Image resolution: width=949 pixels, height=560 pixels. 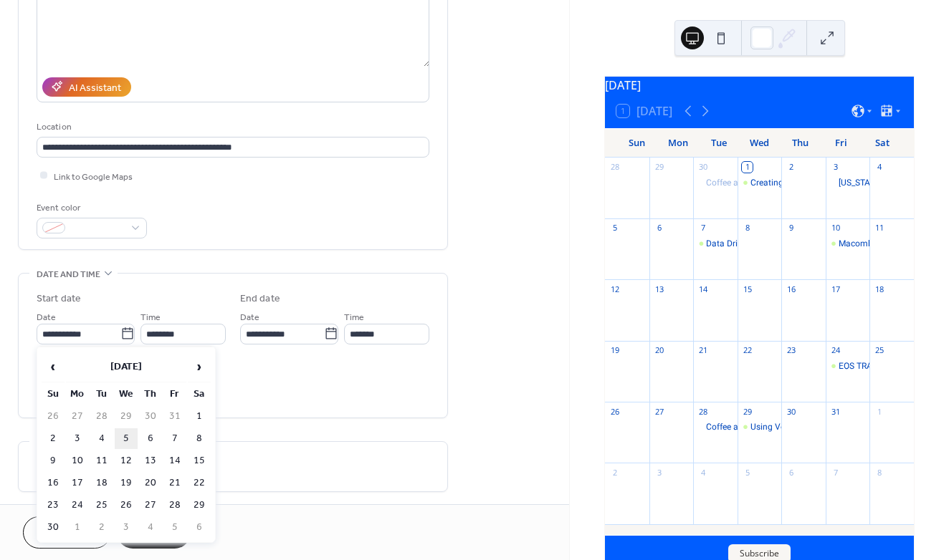 What do you see at coordinates (68, 274) in the screenshot?
I see `span: Date and time` at bounding box center [68, 274].